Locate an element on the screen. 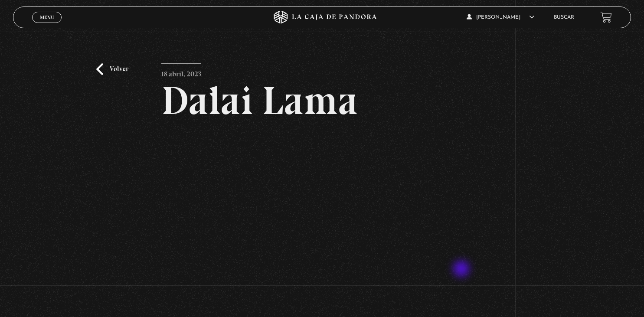 This screenshot has width=644, height=317. a: Buscar is located at coordinates (564, 18).